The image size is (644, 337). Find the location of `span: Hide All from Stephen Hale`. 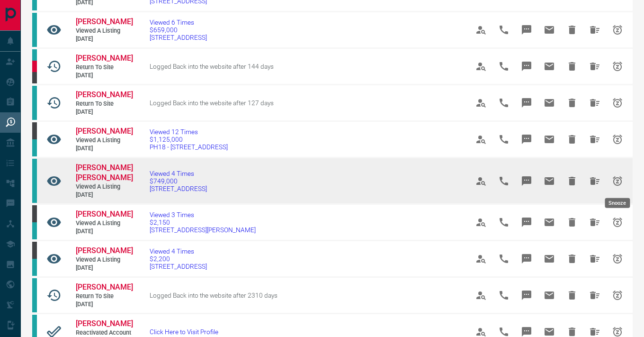

span: Hide All from Stephen Hale is located at coordinates (595, 139).